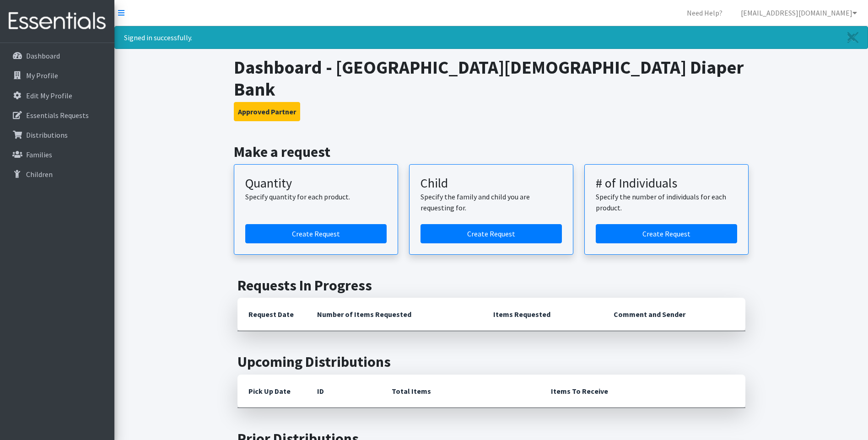 The image size is (868, 440). What do you see at coordinates (57, 115) in the screenshot?
I see `a: Essentials Requests` at bounding box center [57, 115].